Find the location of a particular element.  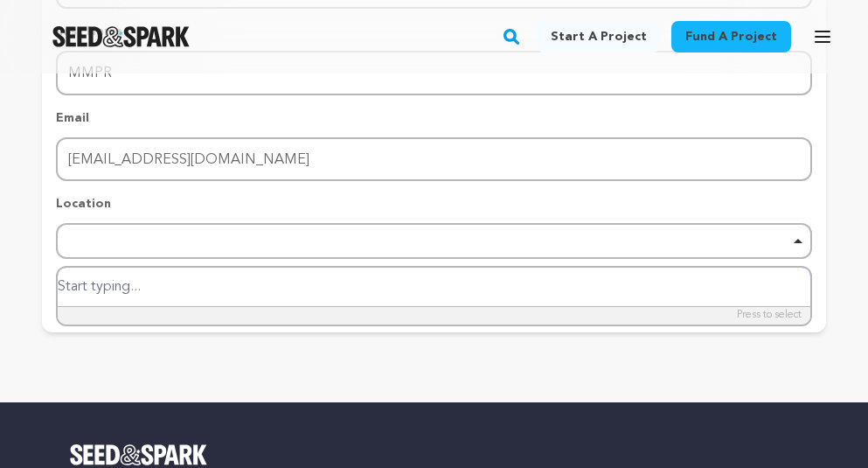

input: Start typing... is located at coordinates (434, 287).